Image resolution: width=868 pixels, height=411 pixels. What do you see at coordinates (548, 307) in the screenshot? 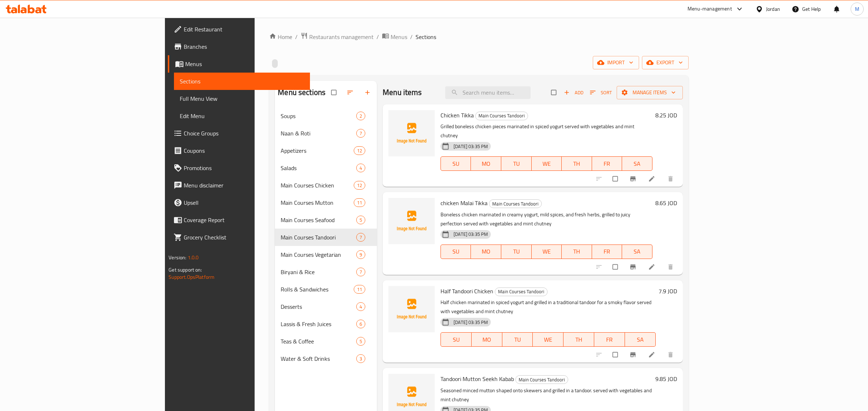
I see `p: Half chicken marinated in spiced yogurt and grilled in a traditional tandoor for a smoky flavor s...` at bounding box center [548, 307].